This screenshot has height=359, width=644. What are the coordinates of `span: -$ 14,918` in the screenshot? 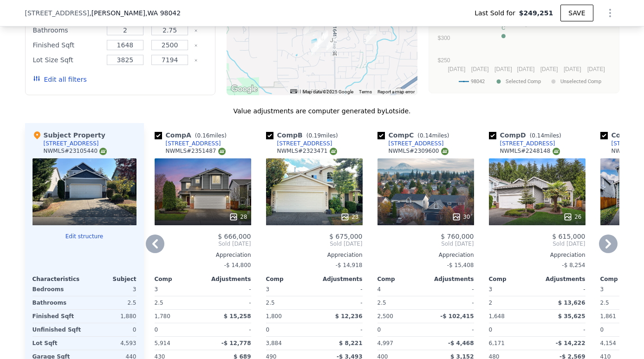 It's located at (349, 265).